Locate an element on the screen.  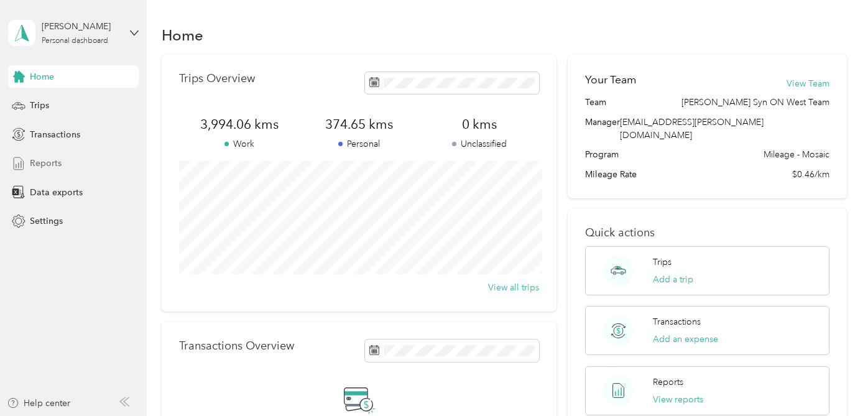
span: 374.65 kms is located at coordinates (359, 124).